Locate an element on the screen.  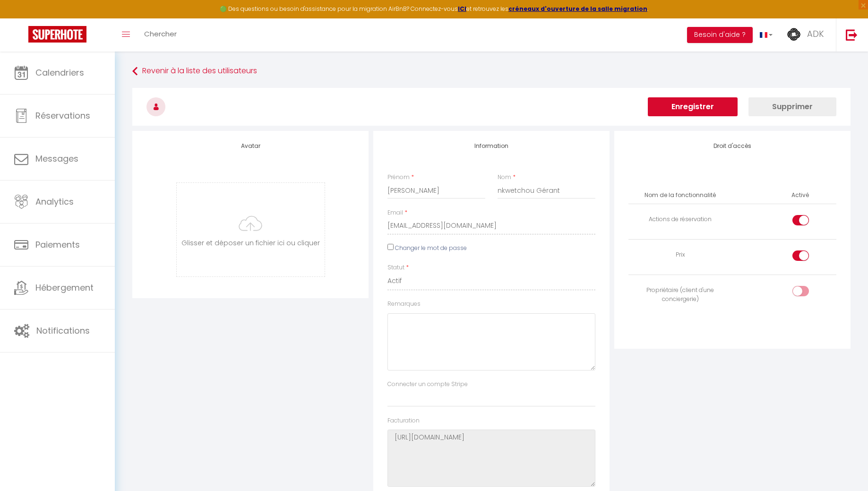
a: Revenir à la liste des utilisateurs is located at coordinates (491, 71).